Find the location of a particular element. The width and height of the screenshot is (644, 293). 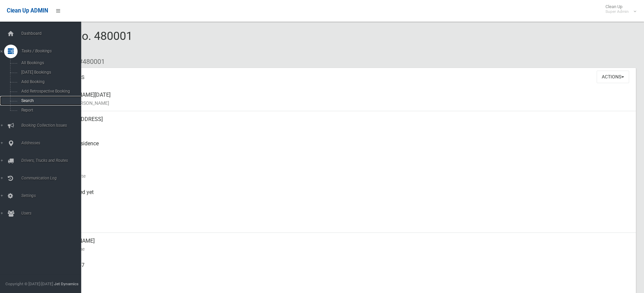

small: Zone is located at coordinates (342, 225).